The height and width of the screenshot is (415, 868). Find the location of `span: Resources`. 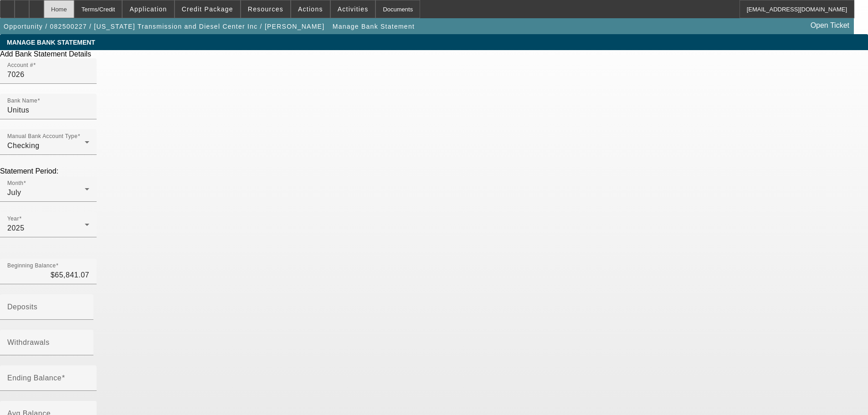

span: Resources is located at coordinates (265, 9).